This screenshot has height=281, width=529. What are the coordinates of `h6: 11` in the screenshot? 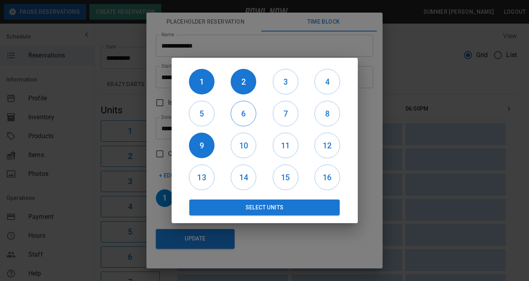 It's located at (285, 146).